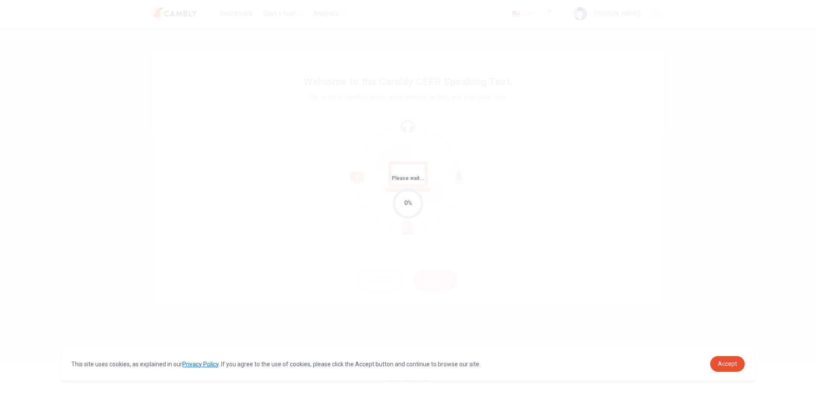 The width and height of the screenshot is (816, 394). I want to click on span: Please wait..., so click(408, 178).